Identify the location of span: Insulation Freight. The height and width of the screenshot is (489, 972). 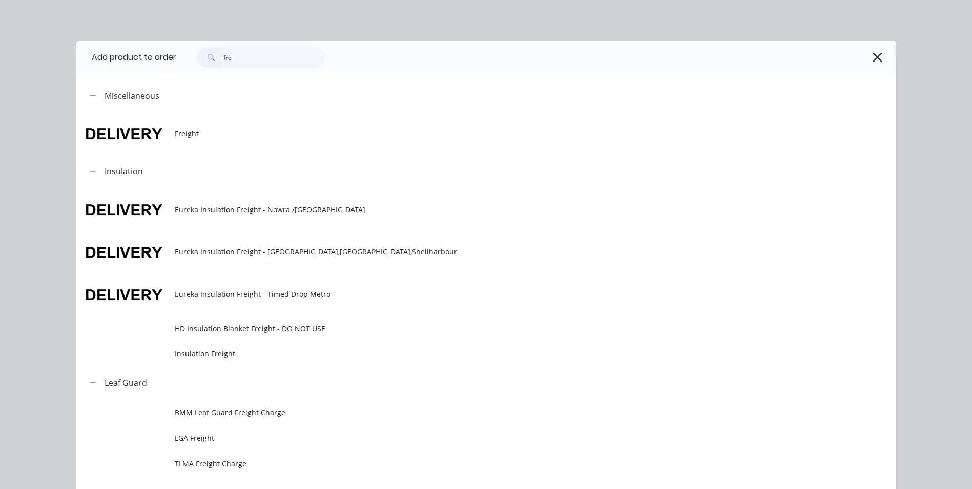
(463, 353).